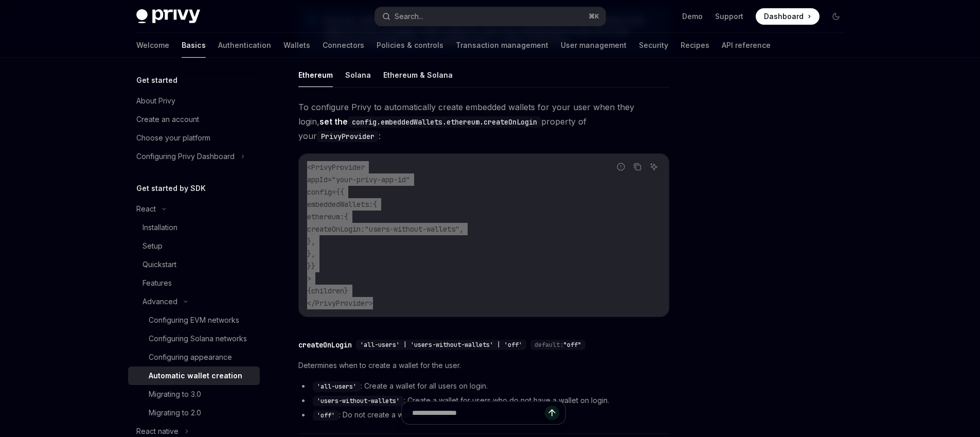  What do you see at coordinates (695, 45) in the screenshot?
I see `a: Recipes` at bounding box center [695, 45].